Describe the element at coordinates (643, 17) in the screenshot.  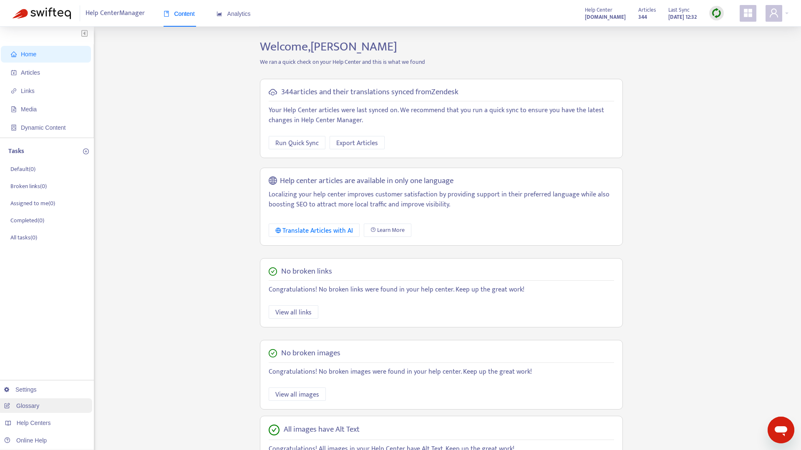
I see `strong: 344` at that location.